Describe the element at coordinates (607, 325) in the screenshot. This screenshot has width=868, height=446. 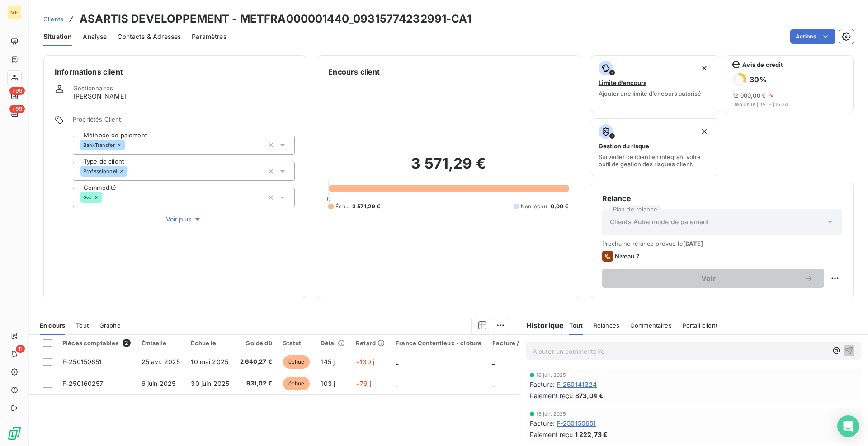
I see `span: Relances` at that location.